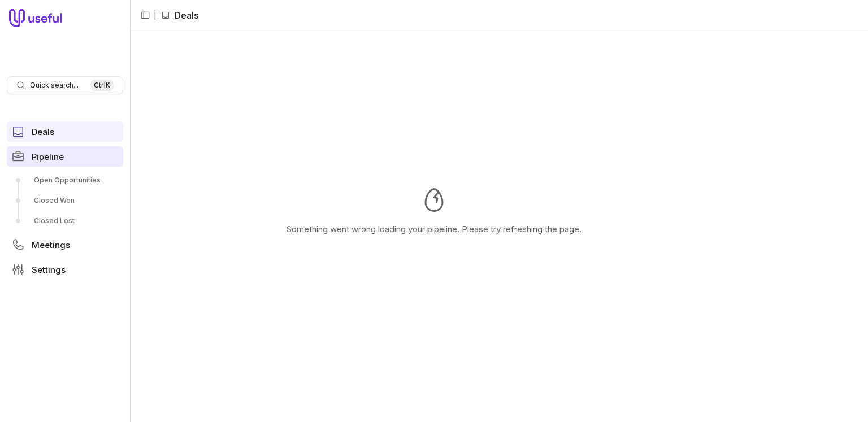  What do you see at coordinates (65, 132) in the screenshot?
I see `a: Deals` at bounding box center [65, 132].